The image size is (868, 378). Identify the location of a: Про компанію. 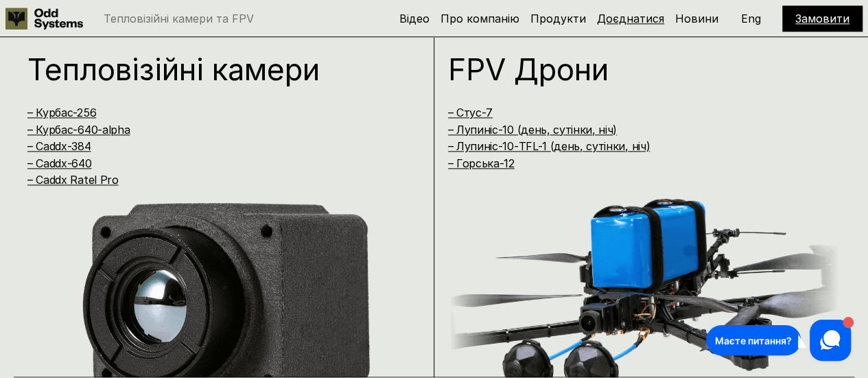
(480, 18).